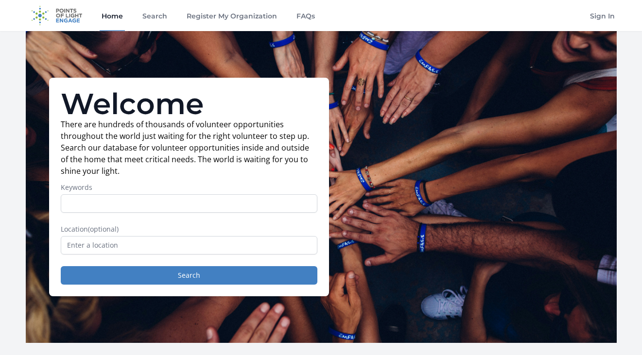 This screenshot has height=355, width=642. What do you see at coordinates (189, 229) in the screenshot?
I see `label: Location` at bounding box center [189, 229].